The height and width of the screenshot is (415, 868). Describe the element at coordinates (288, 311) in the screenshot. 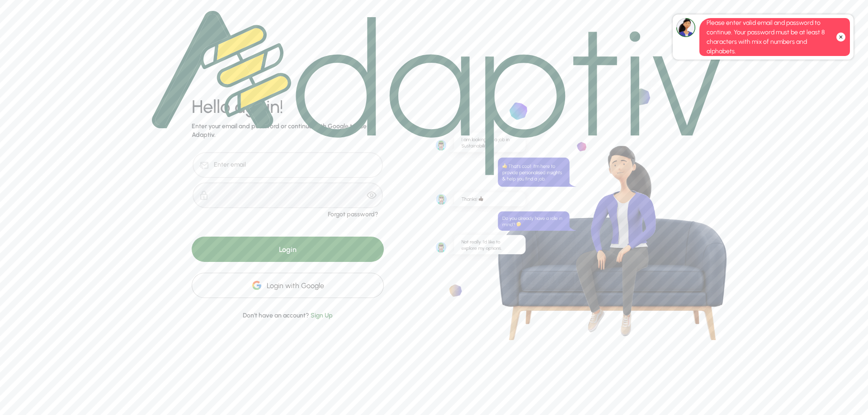

I see `div: Don't have an account?` at that location.